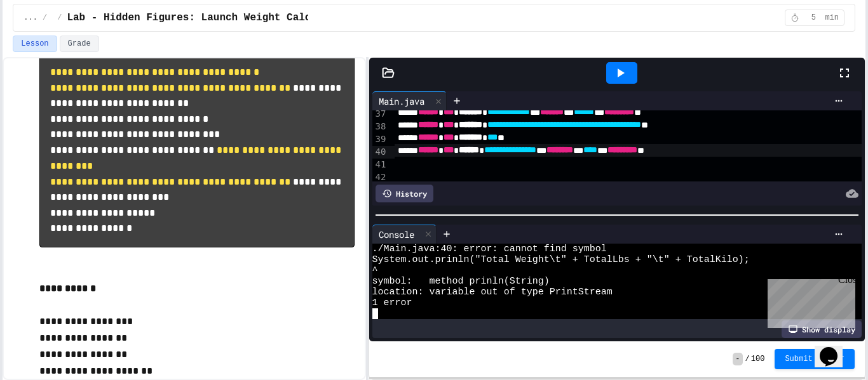 The height and width of the screenshot is (380, 868). Describe the element at coordinates (380, 114) in the screenshot. I see `div: 37` at that location.